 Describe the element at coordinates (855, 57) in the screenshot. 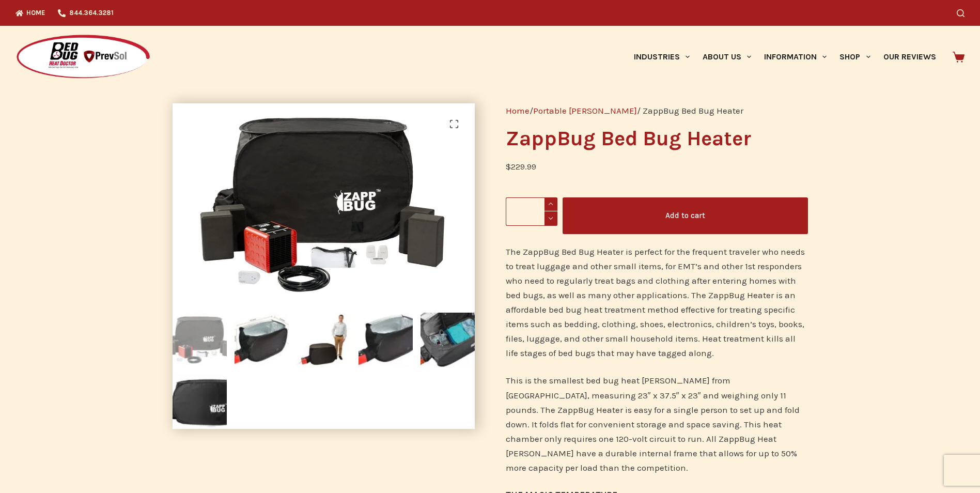

I see `a: Shop` at that location.